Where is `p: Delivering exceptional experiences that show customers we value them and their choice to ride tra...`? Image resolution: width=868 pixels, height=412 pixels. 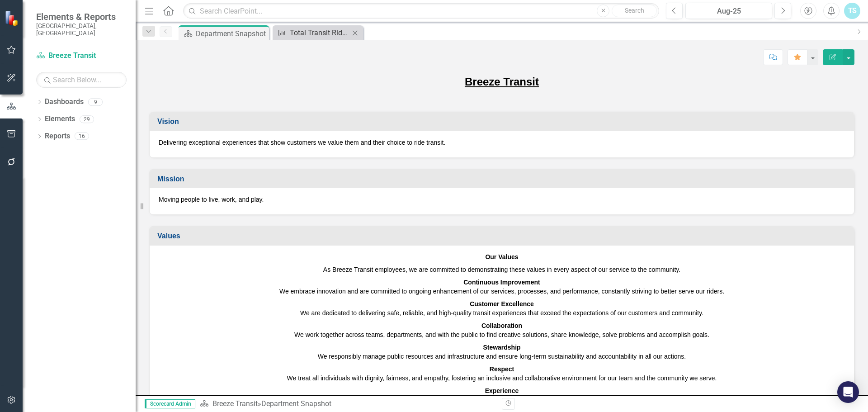
p: Delivering exceptional experiences that show customers we value them and their choice to ride tra... is located at coordinates (502, 142).